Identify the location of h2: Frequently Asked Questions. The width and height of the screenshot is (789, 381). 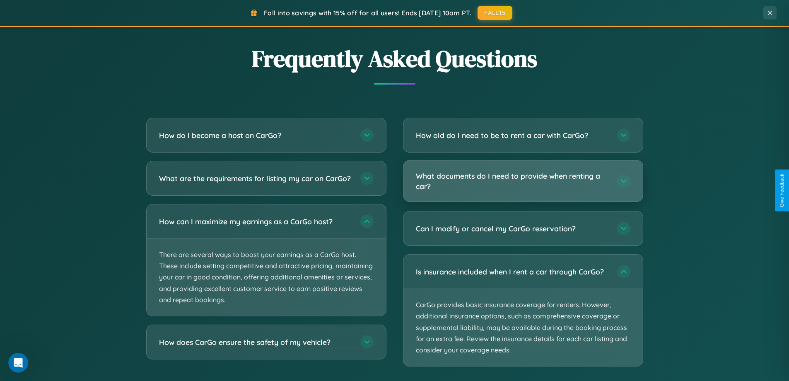
(395, 58).